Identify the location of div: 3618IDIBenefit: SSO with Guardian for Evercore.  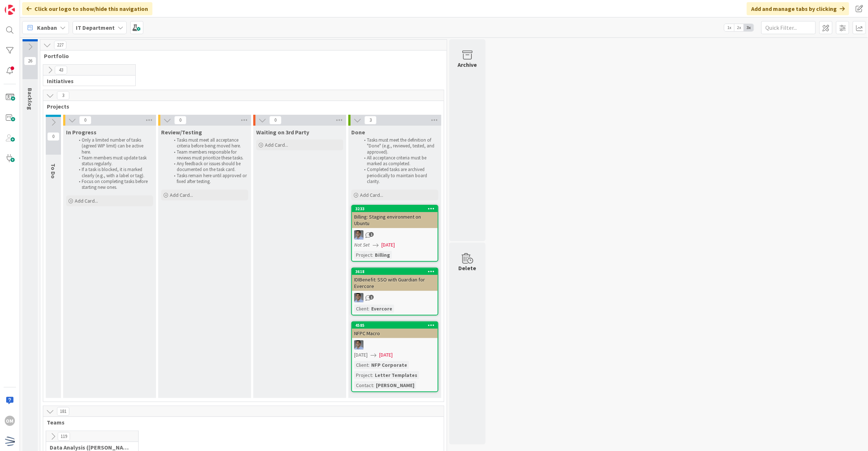
(395, 280).